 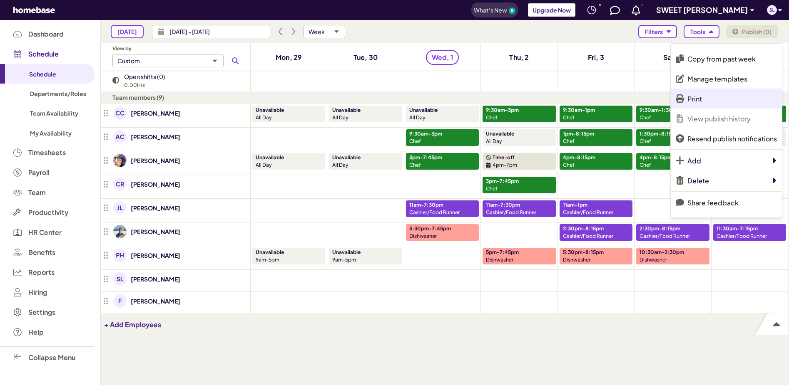 I want to click on p: Share feedback, so click(x=713, y=203).